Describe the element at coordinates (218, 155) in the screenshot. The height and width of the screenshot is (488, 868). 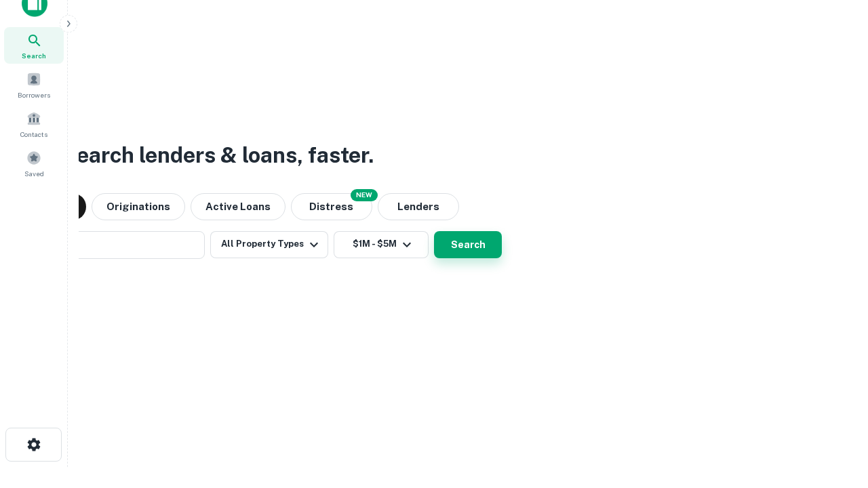
I see `h3: Search lenders & loans, faster.` at that location.